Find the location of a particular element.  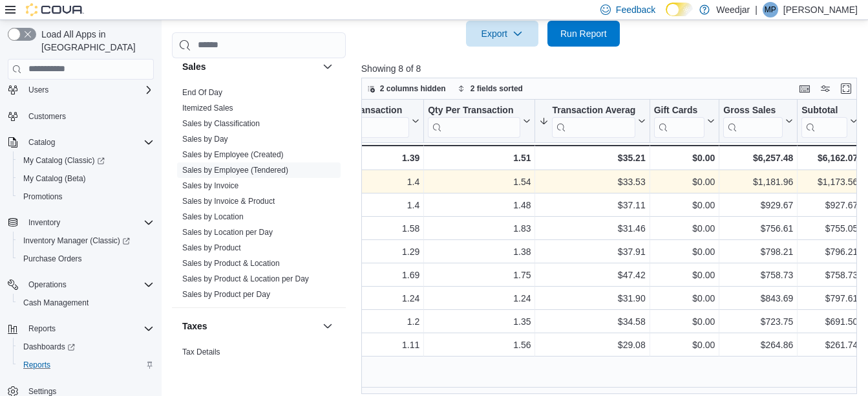

button: Customers is located at coordinates (81, 116).